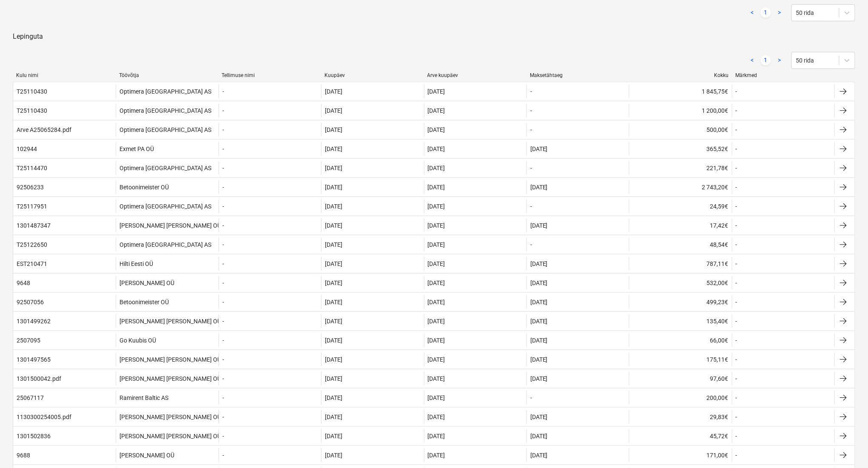 The height and width of the screenshot is (468, 868). What do you see at coordinates (270, 76) in the screenshot?
I see `div: Tellimuse nimi` at bounding box center [270, 76].